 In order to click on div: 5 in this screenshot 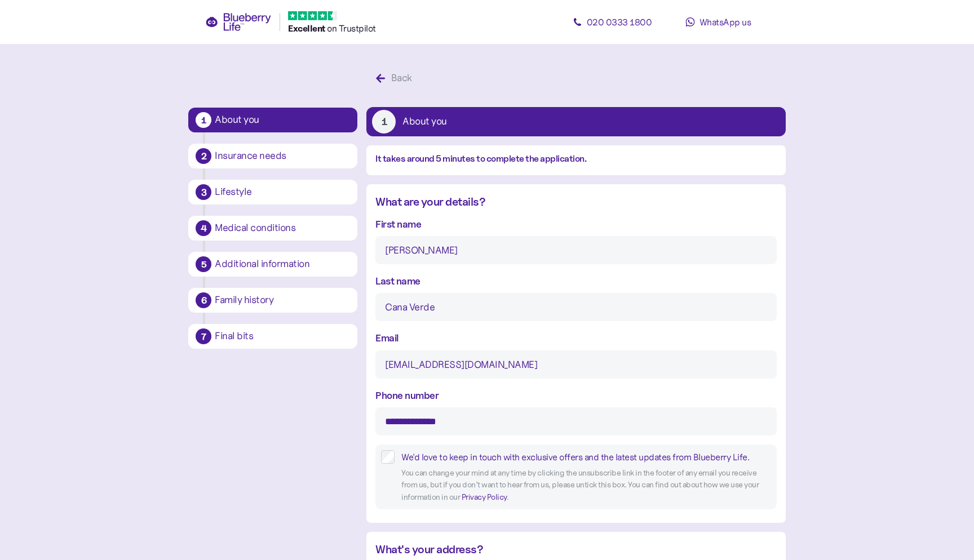, I will do `click(203, 264)`.